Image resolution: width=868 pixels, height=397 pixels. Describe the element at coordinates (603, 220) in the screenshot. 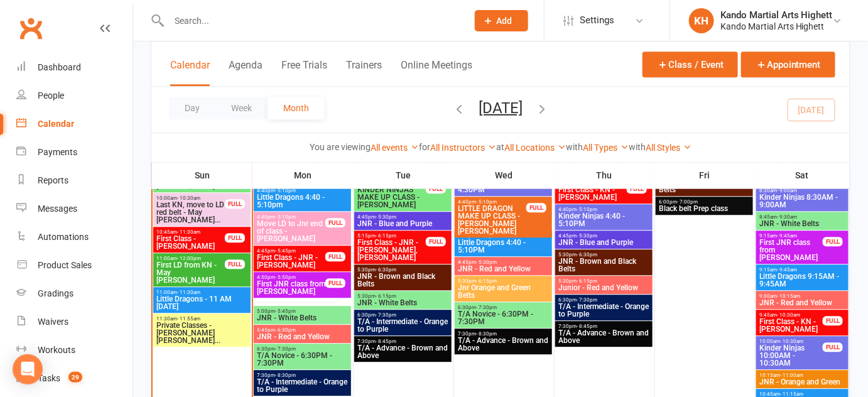

I see `span: Kinder Ninjas 4:40 - 5:10PM` at that location.